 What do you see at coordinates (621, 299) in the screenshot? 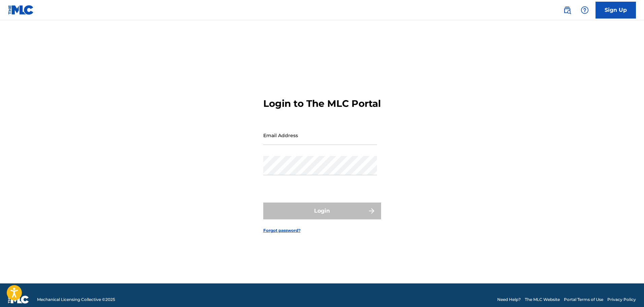
I see `a: Privacy Policy` at bounding box center [621, 299].